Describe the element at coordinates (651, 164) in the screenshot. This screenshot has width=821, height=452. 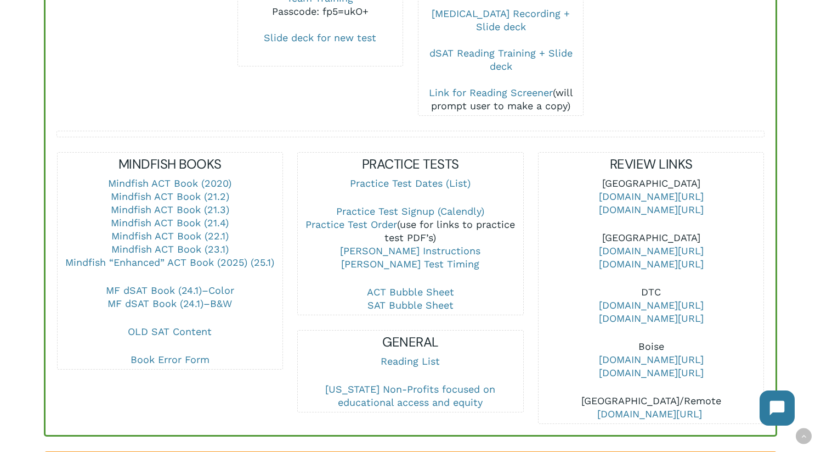
I see `h5: REVIEW LINKS` at that location.